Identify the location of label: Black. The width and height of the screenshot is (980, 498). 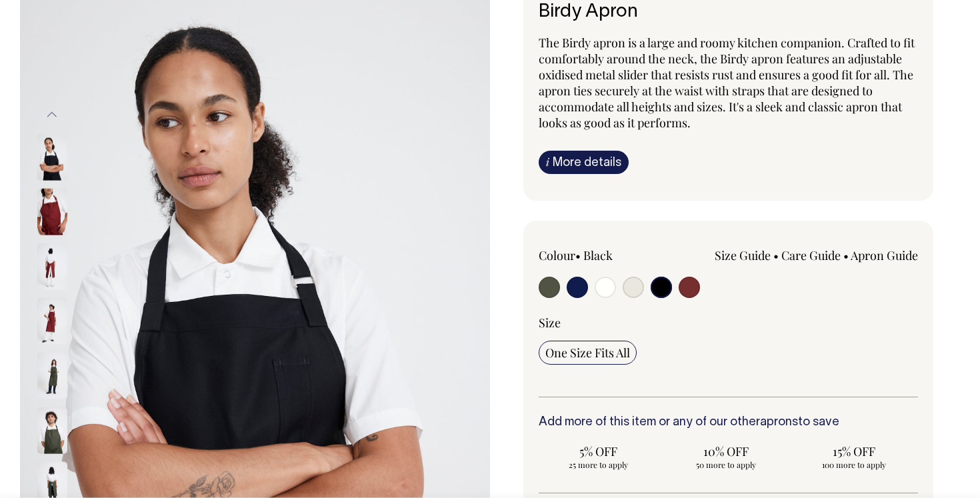
(598, 255).